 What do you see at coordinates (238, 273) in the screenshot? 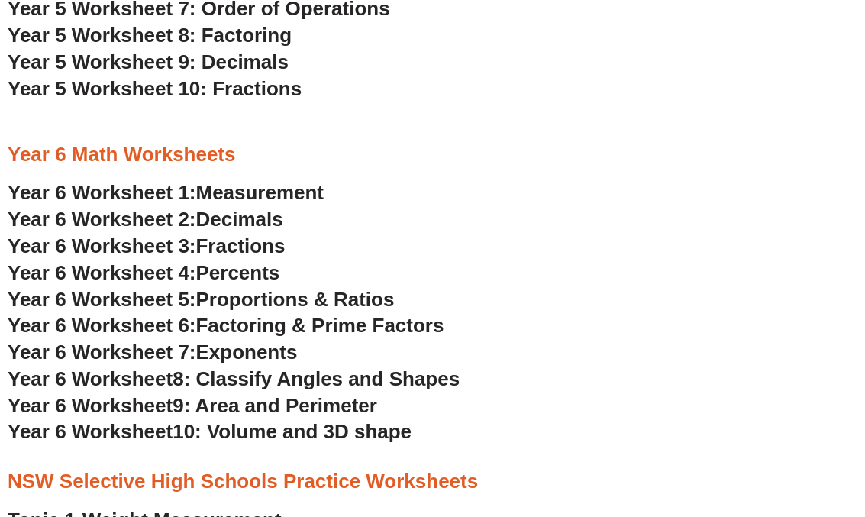
I see `span: Percents` at bounding box center [238, 273].